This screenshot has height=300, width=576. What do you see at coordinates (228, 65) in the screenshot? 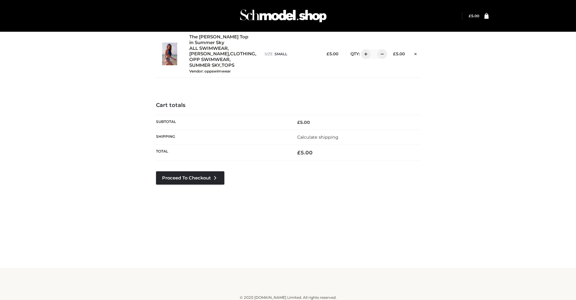
I see `a: TOPS` at bounding box center [228, 65].